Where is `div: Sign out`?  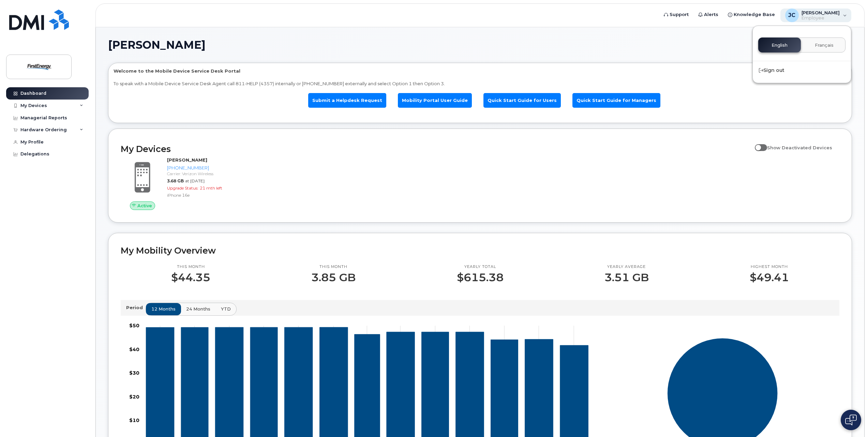
div: Sign out is located at coordinates (802, 71).